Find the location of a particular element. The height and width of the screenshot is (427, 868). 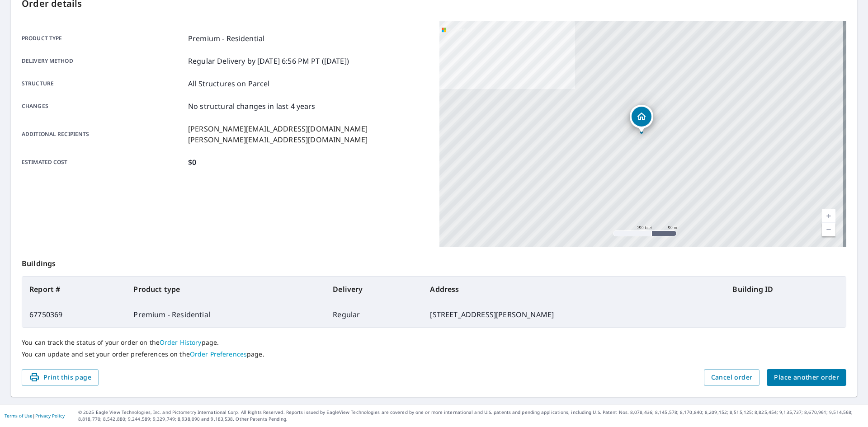

a: Order Preferences is located at coordinates (218, 354).